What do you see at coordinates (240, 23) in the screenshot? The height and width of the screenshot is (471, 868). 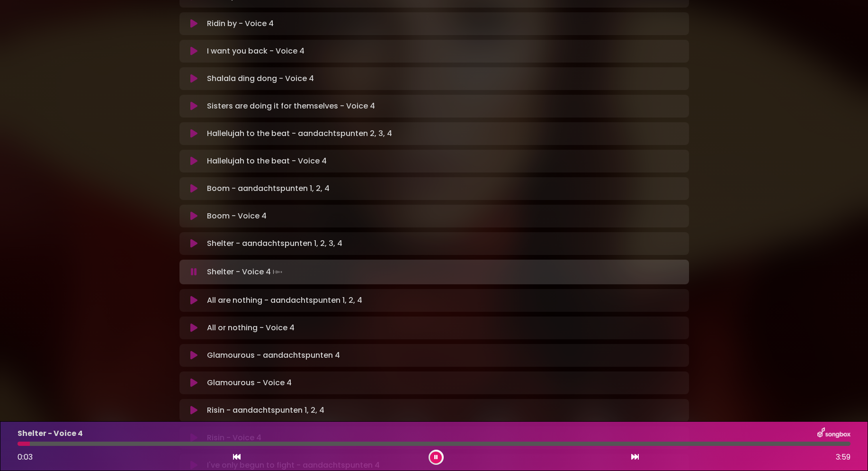 I see `p: Ridin by - Voice 4` at bounding box center [240, 23].